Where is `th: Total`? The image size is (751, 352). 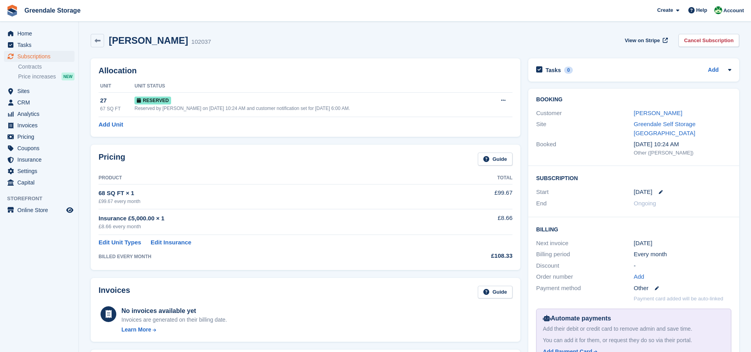
th: Total is located at coordinates (474, 178).